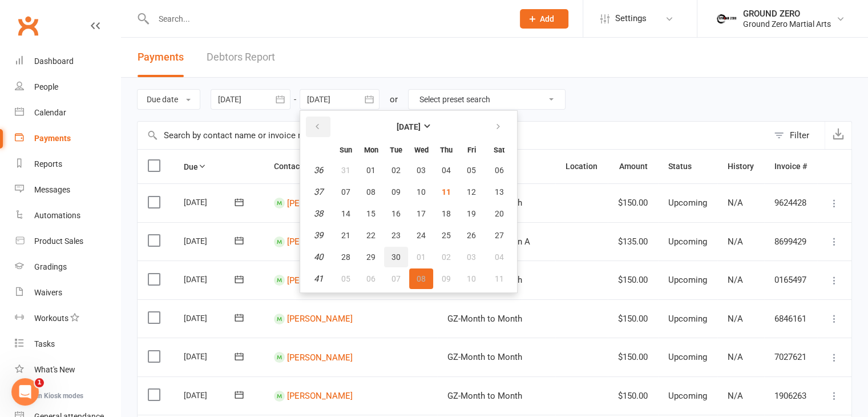  I want to click on button: Payments, so click(160, 57).